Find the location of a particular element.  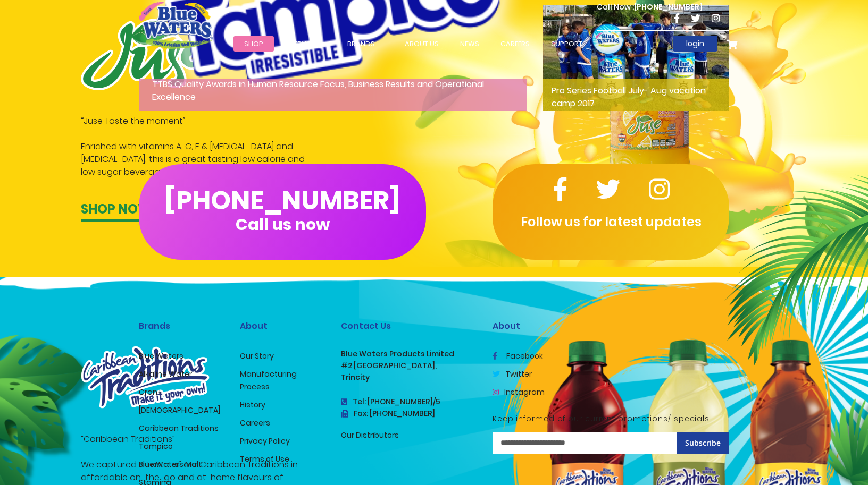

a: Our Distributors is located at coordinates (370, 435).